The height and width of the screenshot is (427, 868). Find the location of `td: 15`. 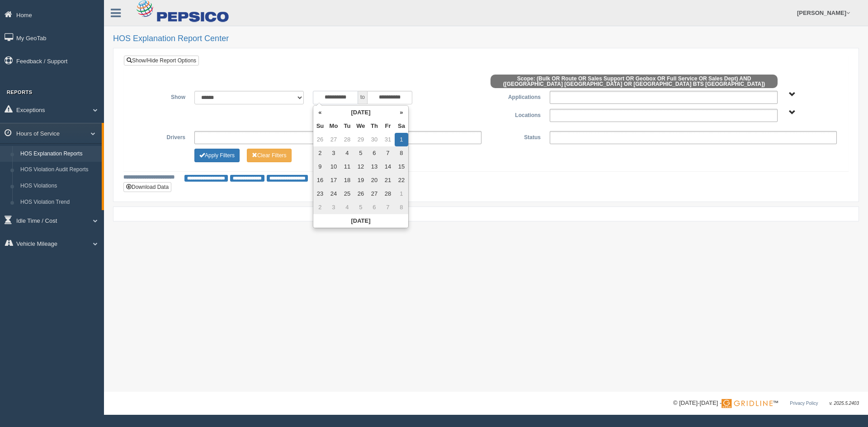

td: 15 is located at coordinates (402, 166).